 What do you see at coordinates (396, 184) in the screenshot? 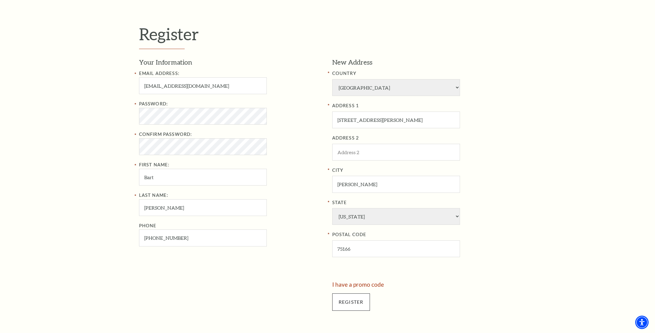
I see `input: City` at bounding box center [396, 184].